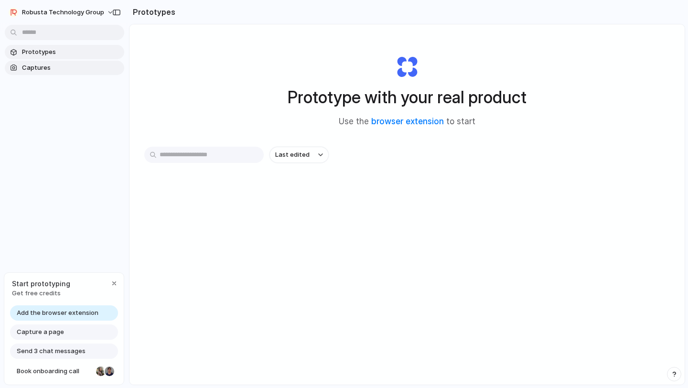 The width and height of the screenshot is (688, 388). Describe the element at coordinates (101, 371) in the screenshot. I see `div: Nicole Kubica` at that location.